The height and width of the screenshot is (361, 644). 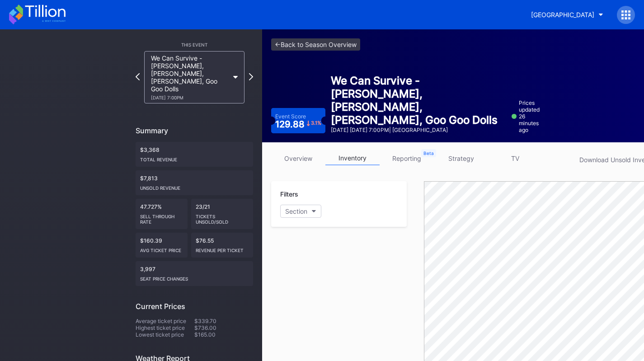 What do you see at coordinates (194, 273) in the screenshot?
I see `div: 3,997` at bounding box center [194, 273].